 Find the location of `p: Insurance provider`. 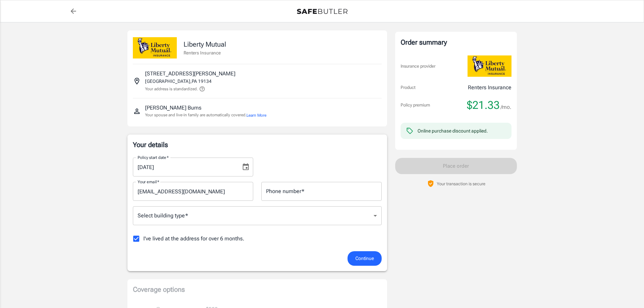

p: Insurance provider is located at coordinates (418, 66).